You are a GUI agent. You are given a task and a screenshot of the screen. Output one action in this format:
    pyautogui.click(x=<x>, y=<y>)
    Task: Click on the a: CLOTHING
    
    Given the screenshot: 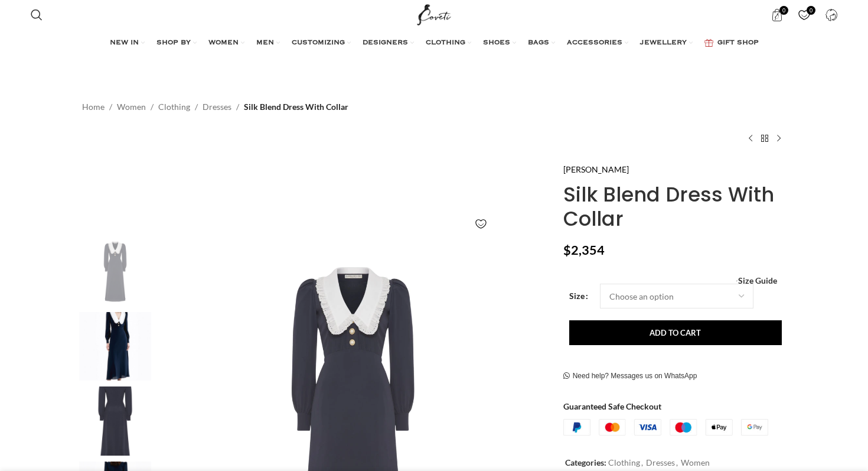 What is the action you would take?
    pyautogui.click(x=448, y=43)
    